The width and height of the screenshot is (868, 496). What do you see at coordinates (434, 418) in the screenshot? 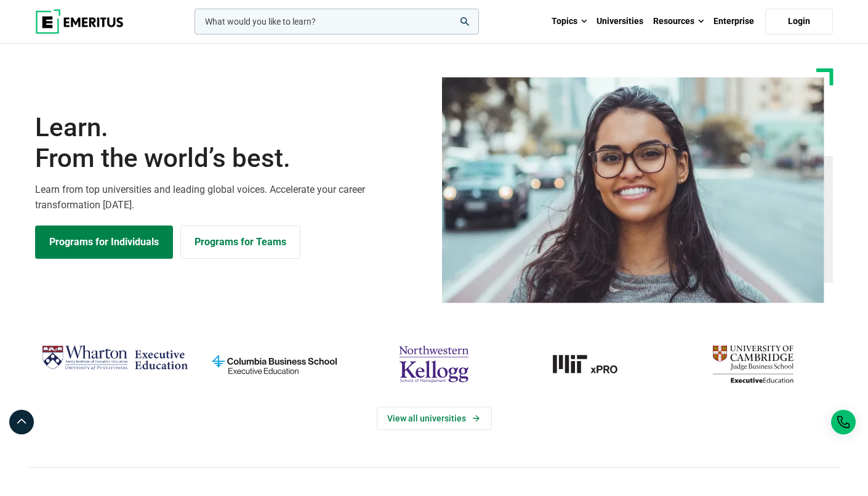
I see `a: View Universities` at bounding box center [434, 418].